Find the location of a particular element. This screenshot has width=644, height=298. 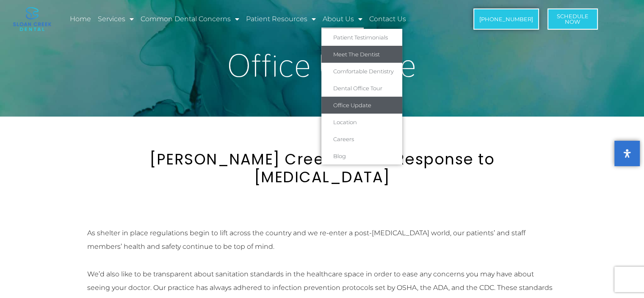

a: Services is located at coordinates (116, 19).